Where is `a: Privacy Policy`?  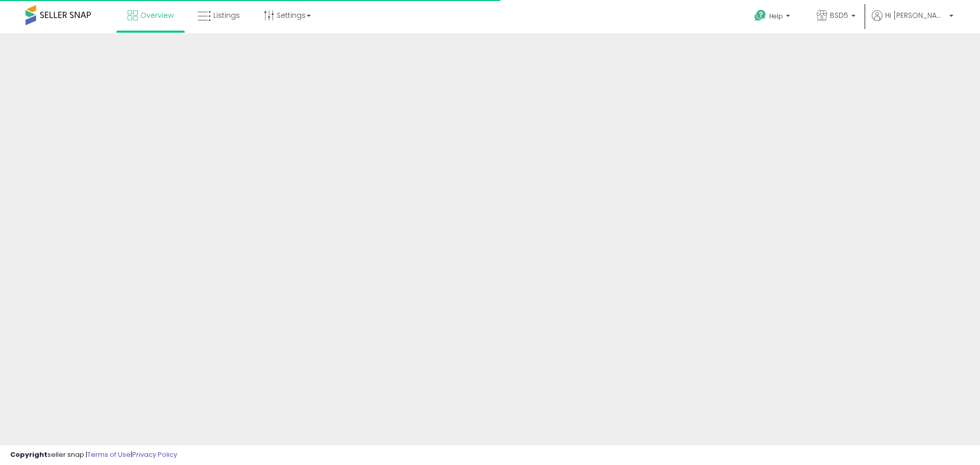 a: Privacy Policy is located at coordinates (155, 454).